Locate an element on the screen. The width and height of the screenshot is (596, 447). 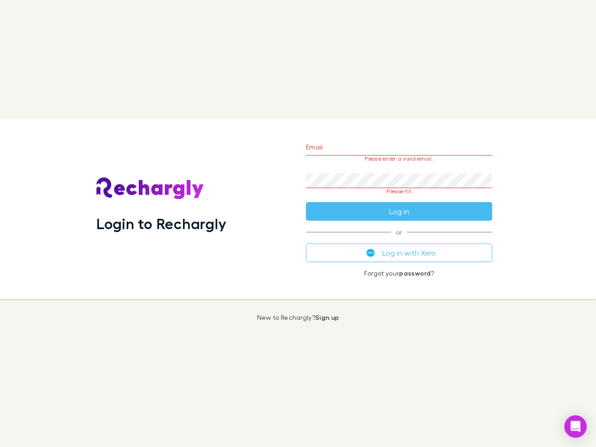
button: Log in is located at coordinates (399, 211).